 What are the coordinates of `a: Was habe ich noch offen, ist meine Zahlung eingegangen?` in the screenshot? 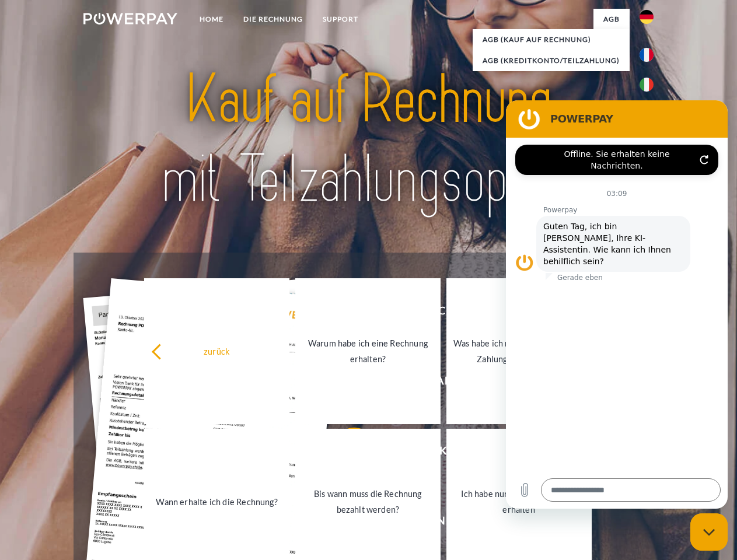 It's located at (518, 351).